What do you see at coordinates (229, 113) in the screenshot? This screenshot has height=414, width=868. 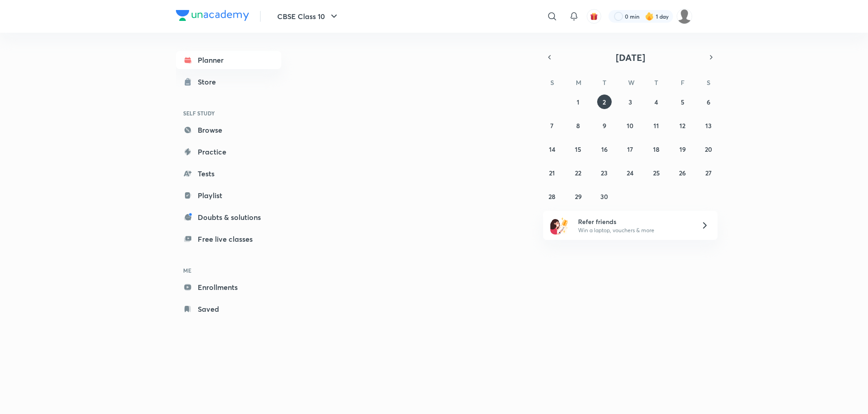 I see `h6: SELF STUDY` at bounding box center [229, 113].